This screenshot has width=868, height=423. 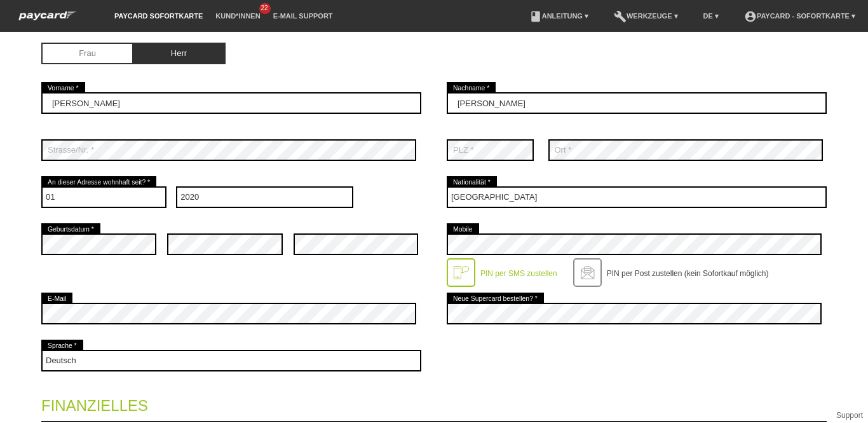 I want to click on a: account_circlepaycard - Sofortkarte ▾, so click(x=800, y=16).